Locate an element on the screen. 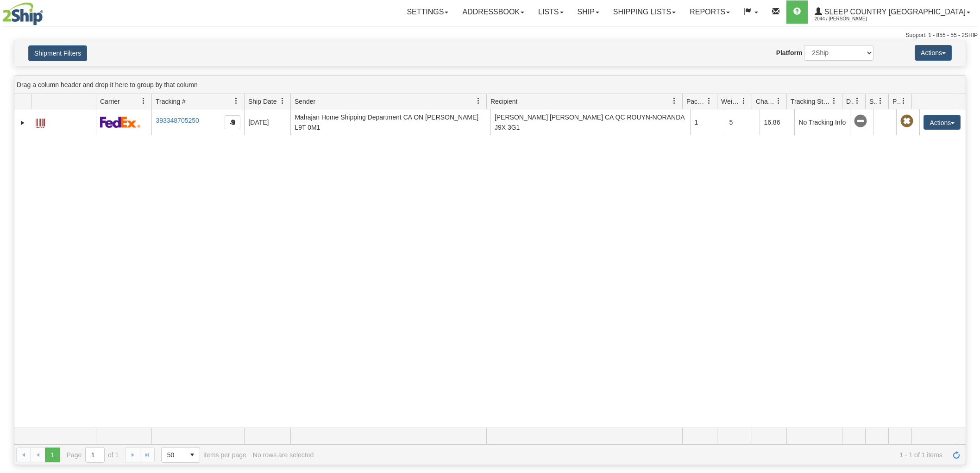 The image size is (980, 473). span: items per page is located at coordinates (204, 455).